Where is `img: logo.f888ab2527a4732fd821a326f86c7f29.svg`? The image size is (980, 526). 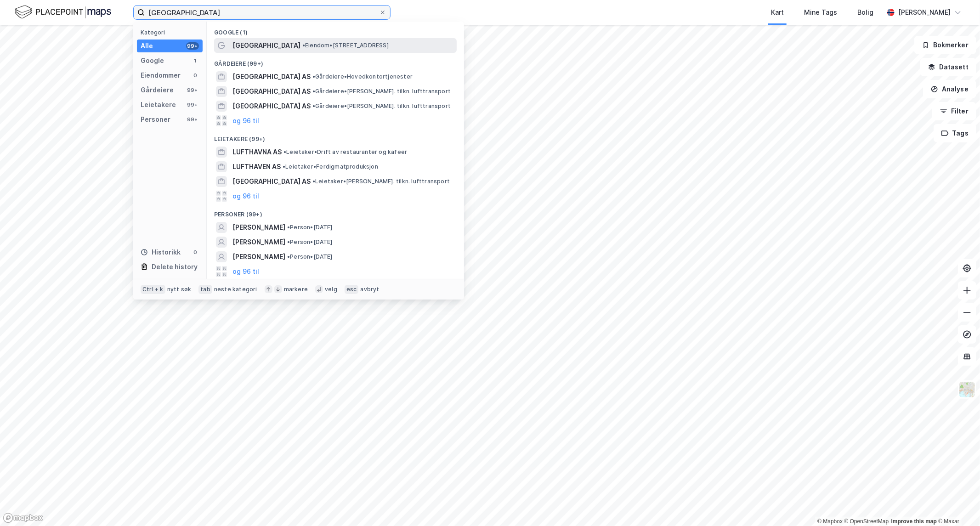
img: logo.f888ab2527a4732fd821a326f86c7f29.svg is located at coordinates (63, 12).